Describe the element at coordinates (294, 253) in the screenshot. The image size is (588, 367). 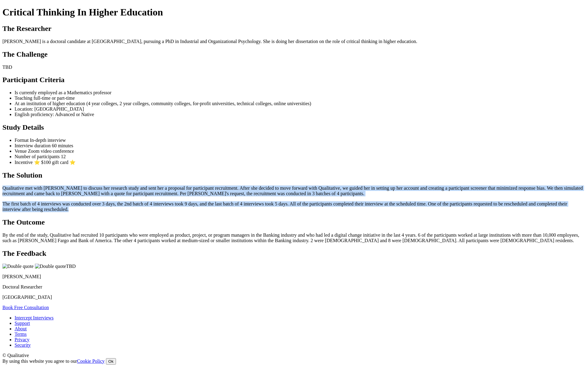
I see `h2: The Feedback` at that location.